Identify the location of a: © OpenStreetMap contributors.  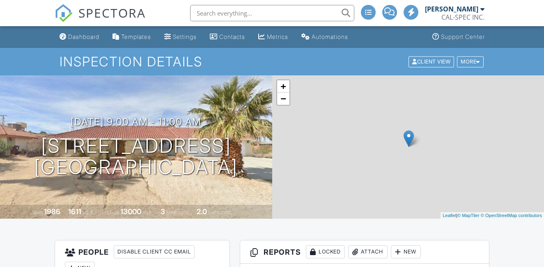
(511, 216).